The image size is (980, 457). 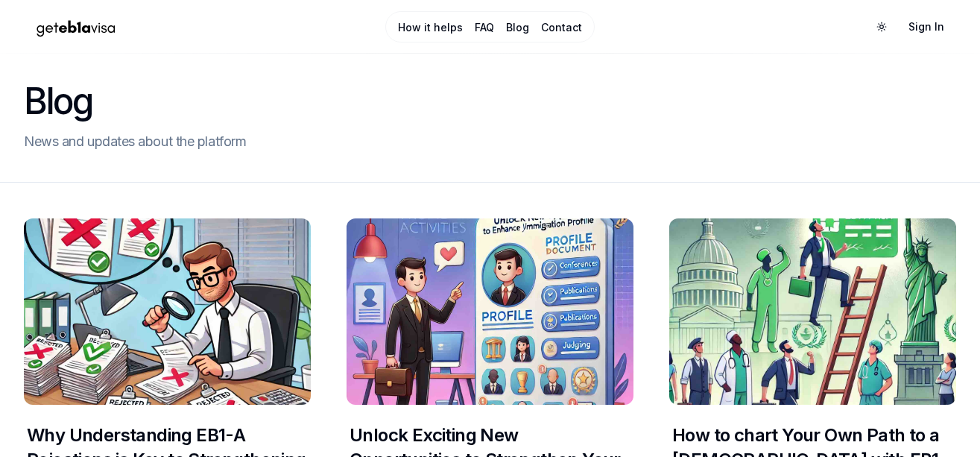 I want to click on a: Sign In, so click(x=927, y=27).